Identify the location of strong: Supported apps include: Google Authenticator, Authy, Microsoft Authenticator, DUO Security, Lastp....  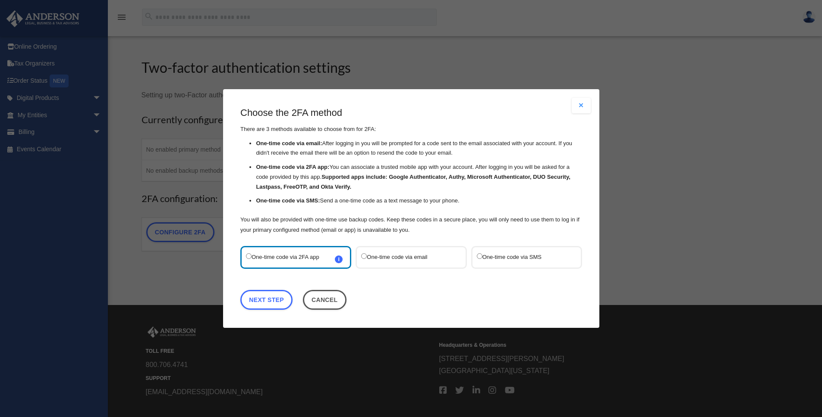
(413, 182).